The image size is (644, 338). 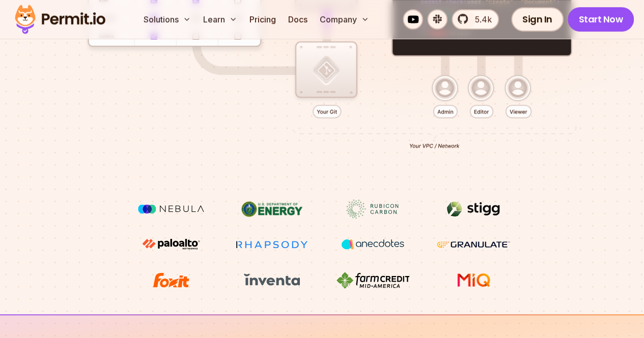 I want to click on img: vega, so click(x=372, y=244).